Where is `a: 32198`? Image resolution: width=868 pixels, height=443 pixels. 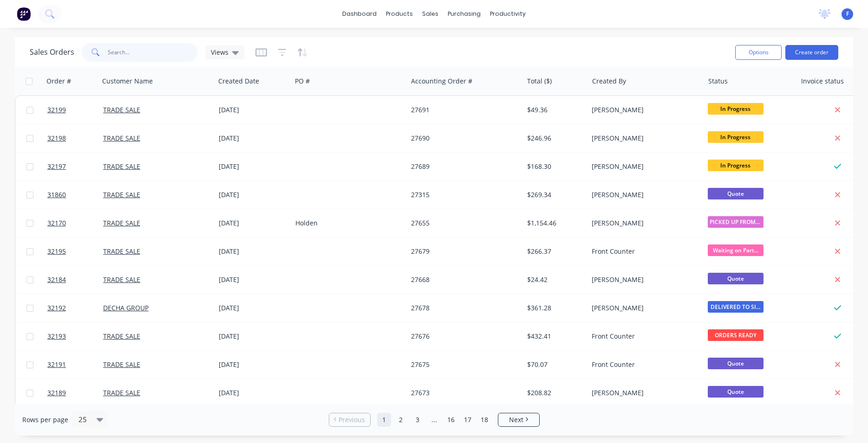
a: 32198 is located at coordinates (76, 138).